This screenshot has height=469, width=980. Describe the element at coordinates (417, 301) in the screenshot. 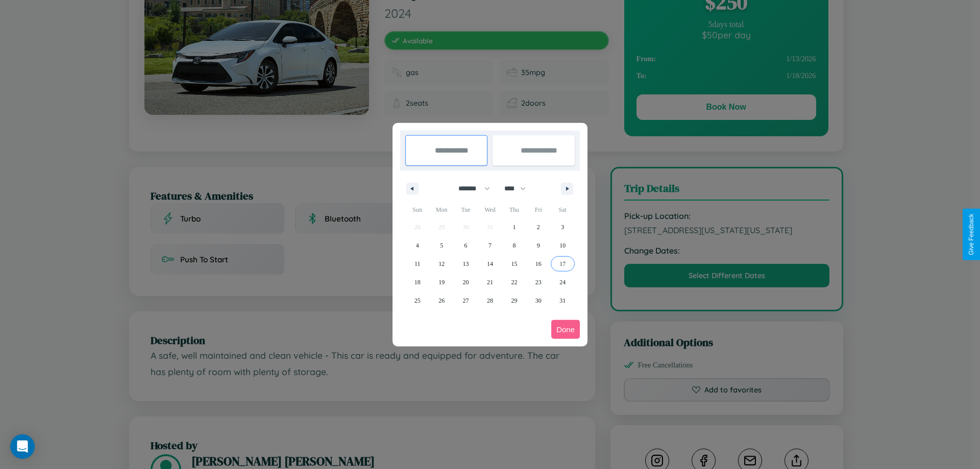

I see `button: 25` at that location.